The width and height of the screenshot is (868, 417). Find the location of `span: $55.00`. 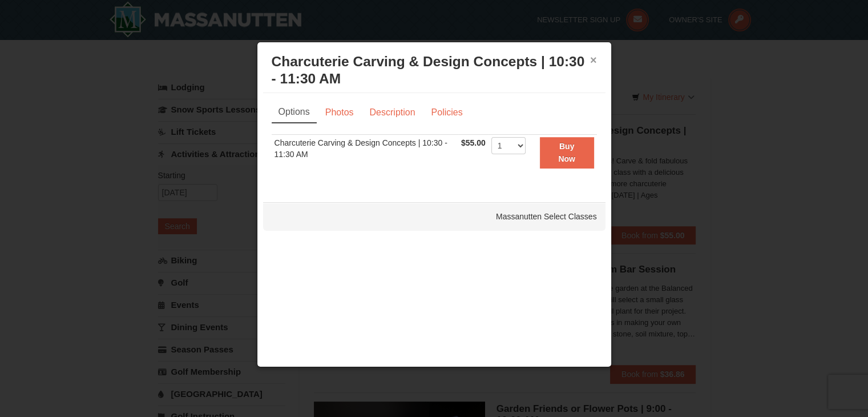

span: $55.00 is located at coordinates (473, 142).